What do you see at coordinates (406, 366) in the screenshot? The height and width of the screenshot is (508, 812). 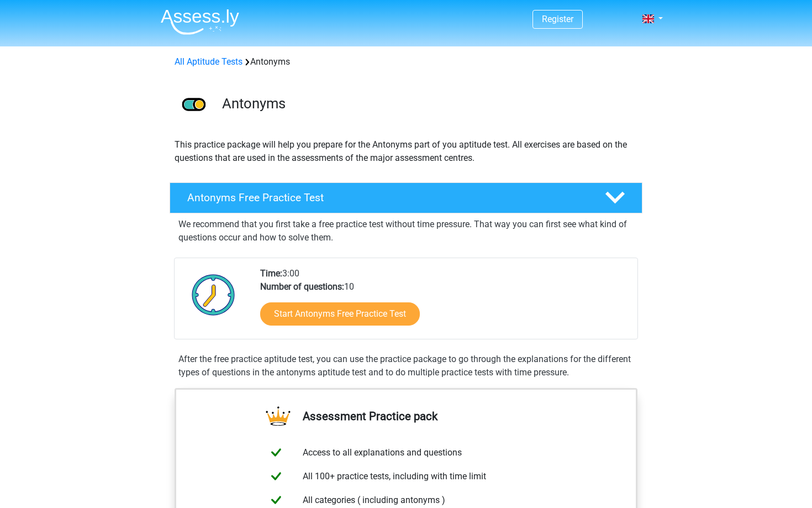 I see `div: After the free practice aptitude test, you can use the practice package to go through the explana...` at bounding box center [406, 366].